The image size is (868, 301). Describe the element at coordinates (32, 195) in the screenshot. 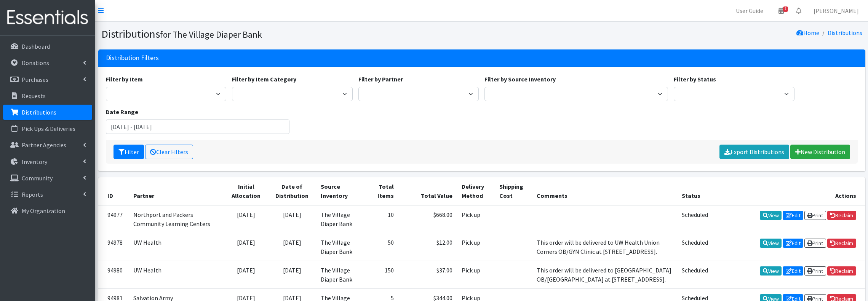

I see `p: Reports` at that location.